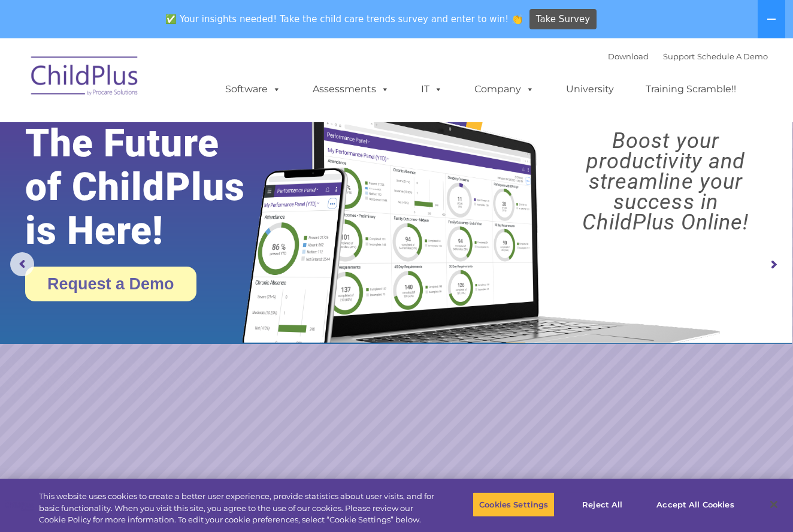 The height and width of the screenshot is (532, 793). What do you see at coordinates (628, 56) in the screenshot?
I see `a: Download` at bounding box center [628, 56].